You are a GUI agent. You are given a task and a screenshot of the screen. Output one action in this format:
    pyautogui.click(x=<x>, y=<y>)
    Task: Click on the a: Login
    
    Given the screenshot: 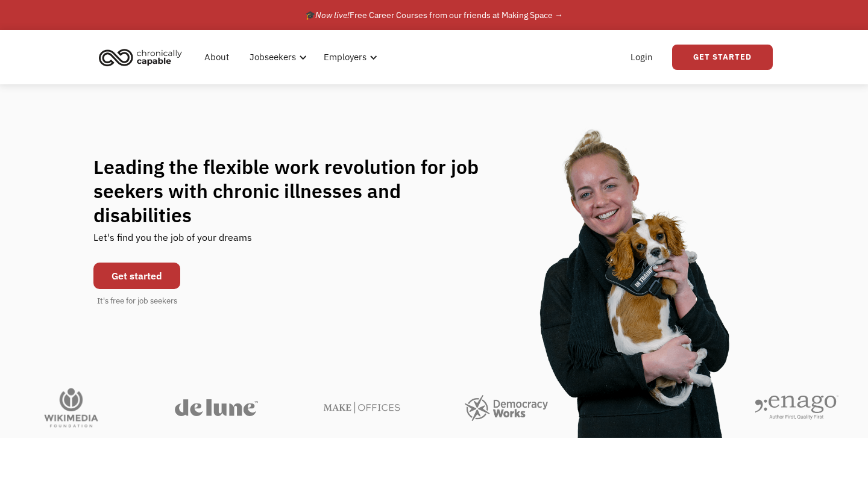 What is the action you would take?
    pyautogui.click(x=642, y=57)
    